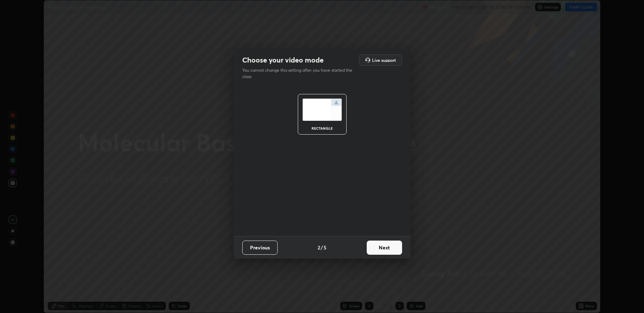 Image resolution: width=644 pixels, height=313 pixels. Describe the element at coordinates (384, 60) in the screenshot. I see `h5: Live support` at that location.